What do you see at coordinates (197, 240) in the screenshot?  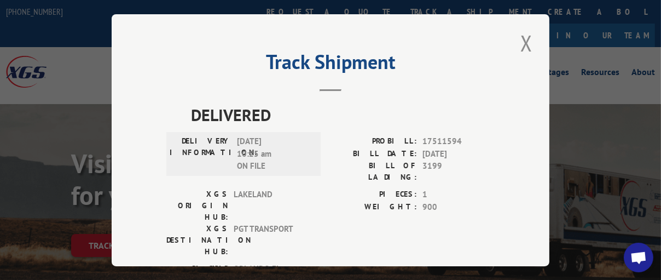 I see `label: XGS DESTINATION HUB:` at bounding box center [197, 240].